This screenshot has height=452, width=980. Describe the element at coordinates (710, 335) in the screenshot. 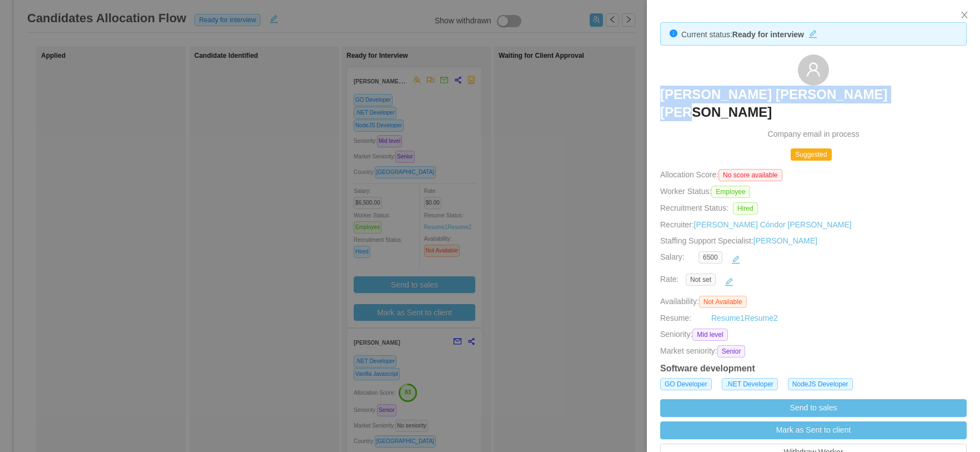

I see `span: Mid level` at that location.